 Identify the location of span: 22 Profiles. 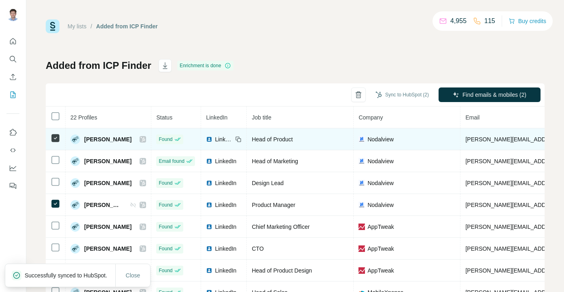
(84, 117).